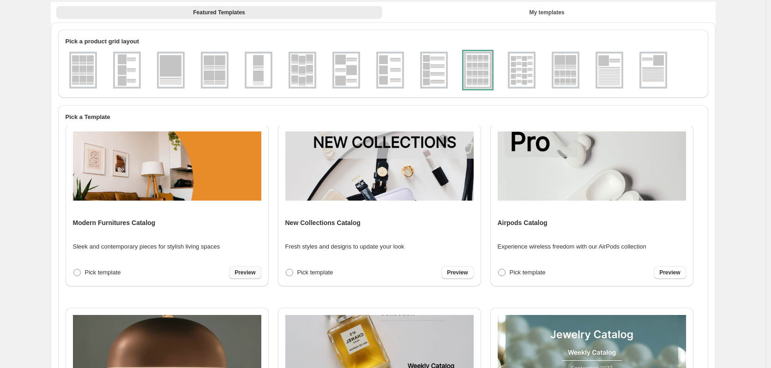  I want to click on img: g1x1v3, so click(653, 70).